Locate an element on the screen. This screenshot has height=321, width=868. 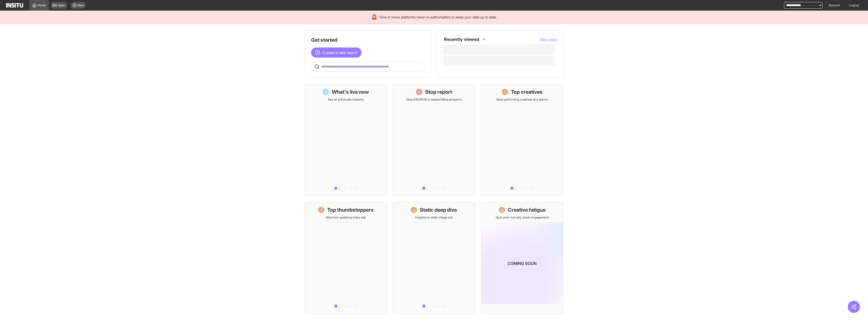
span: Create a new report is located at coordinates (340, 53).